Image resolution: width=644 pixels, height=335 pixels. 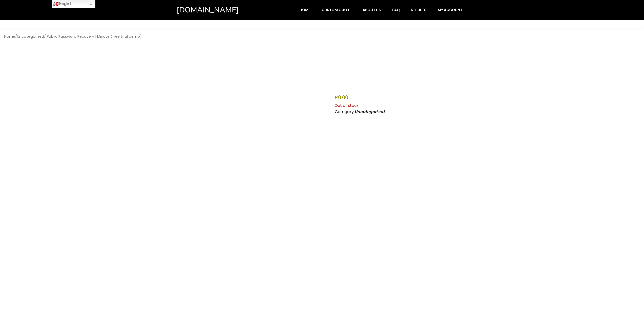 I want to click on span: FAQ, so click(x=396, y=10).